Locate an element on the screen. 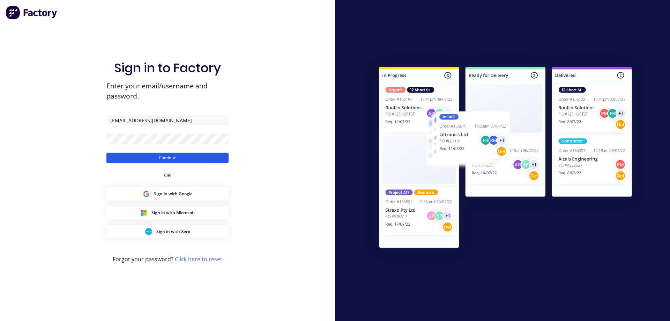  img: Microsoft Sign in is located at coordinates (144, 213).